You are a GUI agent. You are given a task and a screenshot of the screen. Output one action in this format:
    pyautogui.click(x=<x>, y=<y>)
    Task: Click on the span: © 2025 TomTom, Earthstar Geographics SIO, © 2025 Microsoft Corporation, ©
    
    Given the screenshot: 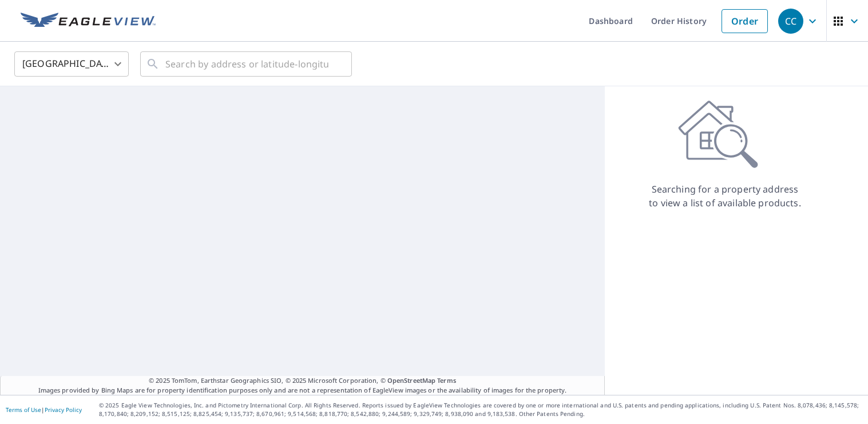 What is the action you would take?
    pyautogui.click(x=302, y=381)
    